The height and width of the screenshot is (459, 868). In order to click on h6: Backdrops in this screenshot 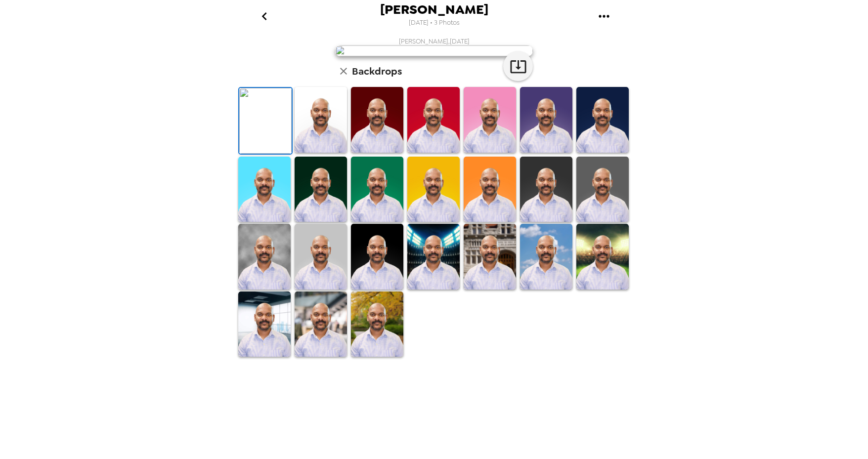, I will do `click(376, 71)`.